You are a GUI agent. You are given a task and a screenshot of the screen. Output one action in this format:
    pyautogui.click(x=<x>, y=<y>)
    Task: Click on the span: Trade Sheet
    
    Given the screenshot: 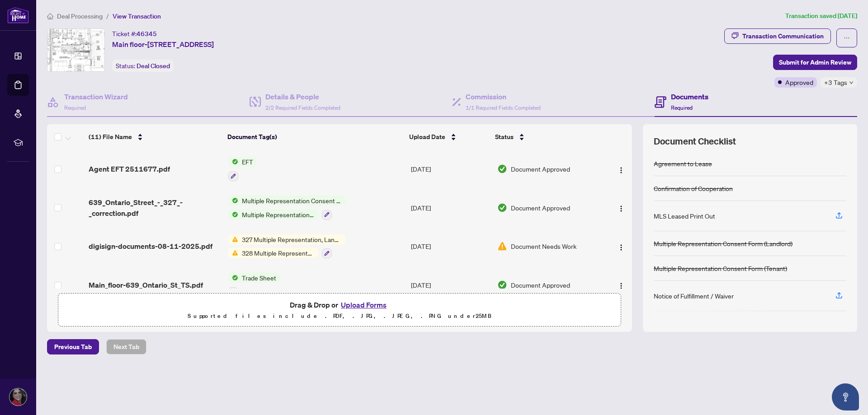 What is the action you would take?
    pyautogui.click(x=259, y=278)
    